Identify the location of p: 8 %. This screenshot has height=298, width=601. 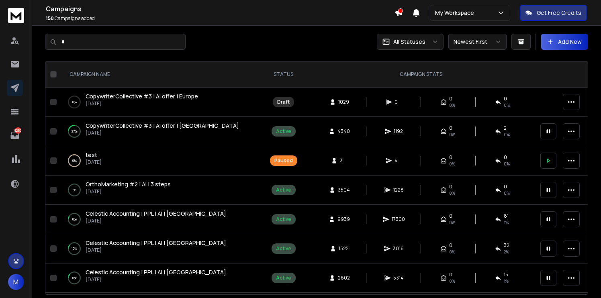
(74, 219).